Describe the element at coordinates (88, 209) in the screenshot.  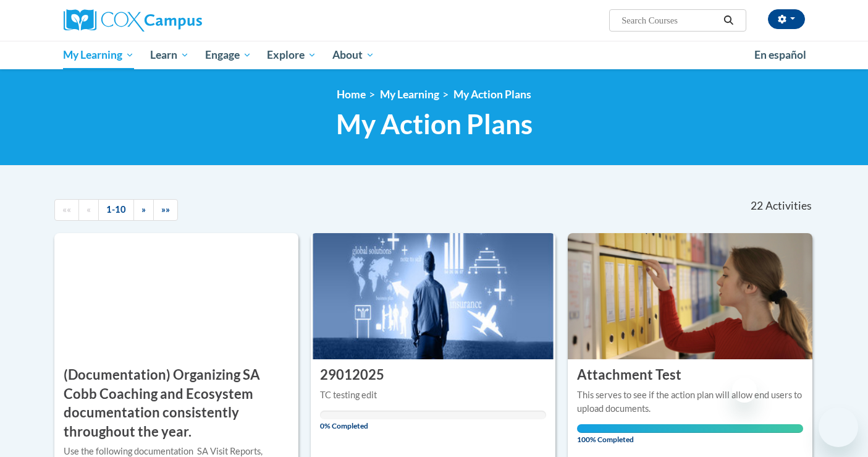
I see `a: Previous` at that location.